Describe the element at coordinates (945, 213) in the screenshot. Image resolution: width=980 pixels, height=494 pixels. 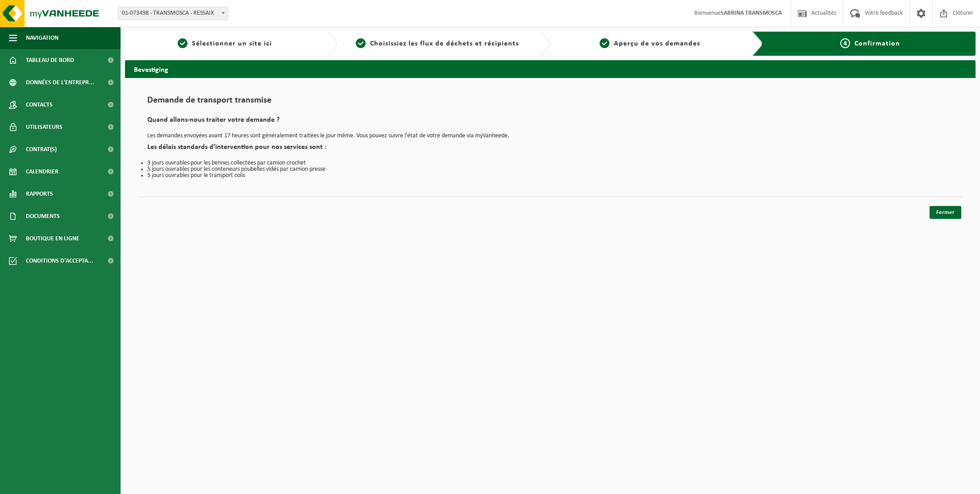
I see `a: Fermer` at that location.